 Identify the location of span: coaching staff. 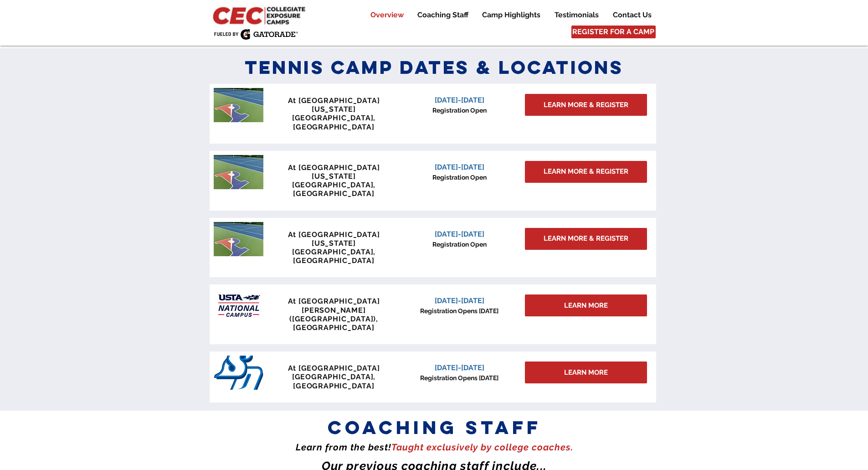
(434, 427).